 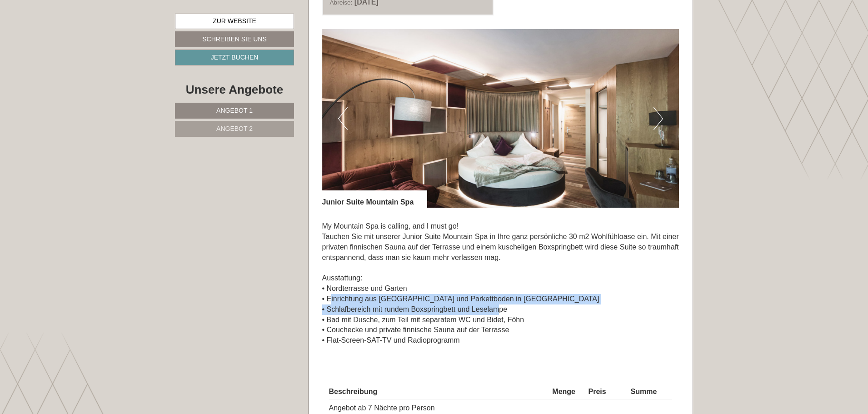 I want to click on span: Angebot 1, so click(x=235, y=111).